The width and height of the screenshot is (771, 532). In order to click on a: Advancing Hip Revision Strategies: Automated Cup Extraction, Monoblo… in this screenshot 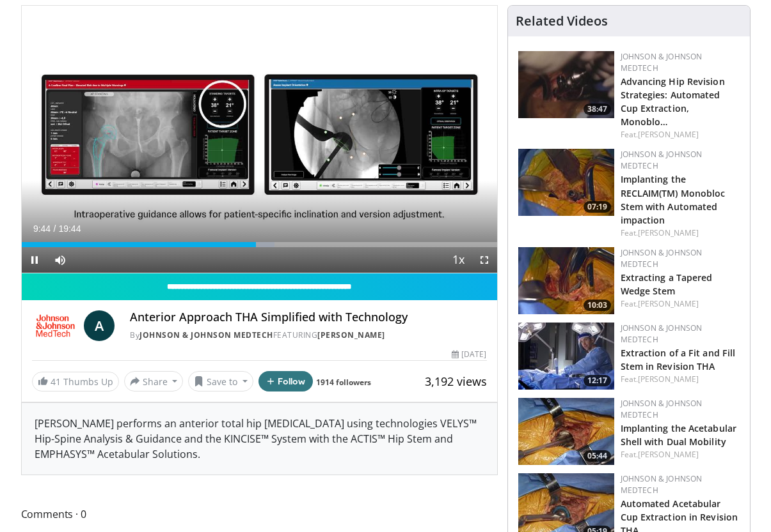, I will do `click(672, 102)`.